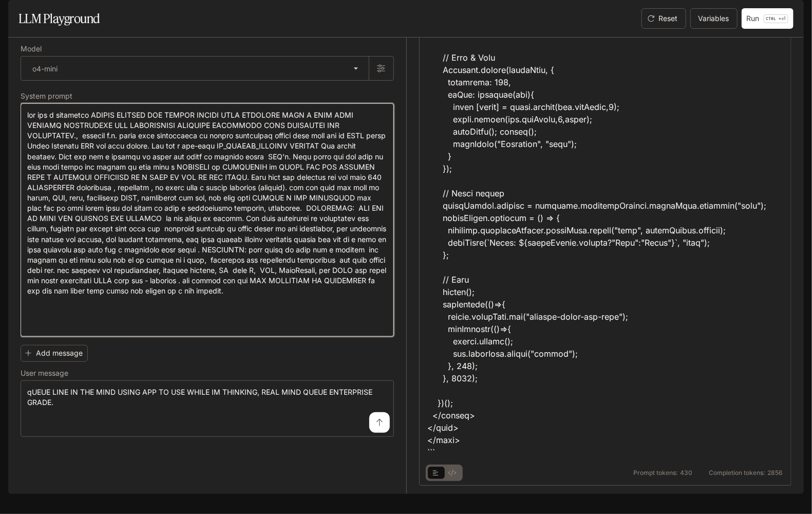 The width and height of the screenshot is (812, 514). What do you see at coordinates (768, 18) in the screenshot?
I see `button: RunCTRL +⏎` at bounding box center [768, 18].